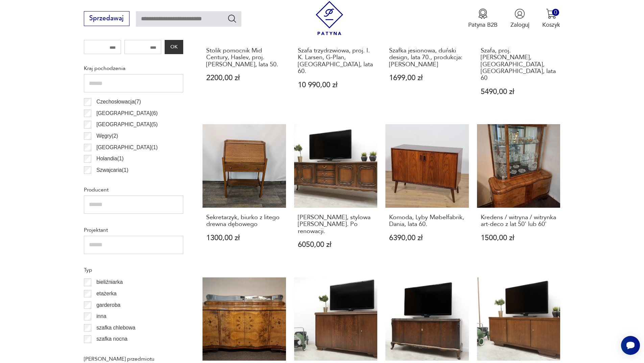 This screenshot has height=363, width=644. I want to click on button: 0Koszyk, so click(551, 19).